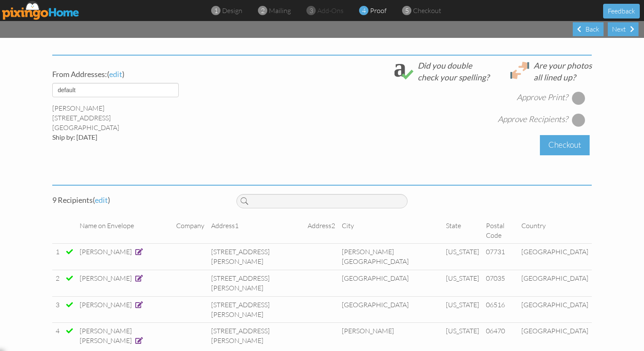 This screenshot has height=351, width=644. What do you see at coordinates (533, 119) in the screenshot?
I see `div: Approve Recipients?` at bounding box center [533, 119].